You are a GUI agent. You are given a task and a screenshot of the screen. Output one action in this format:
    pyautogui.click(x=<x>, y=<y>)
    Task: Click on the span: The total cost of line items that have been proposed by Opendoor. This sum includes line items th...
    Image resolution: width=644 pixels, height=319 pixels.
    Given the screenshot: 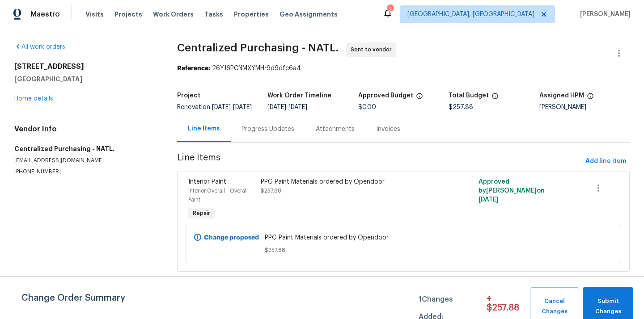 What is the action you would take?
    pyautogui.click(x=495, y=98)
    